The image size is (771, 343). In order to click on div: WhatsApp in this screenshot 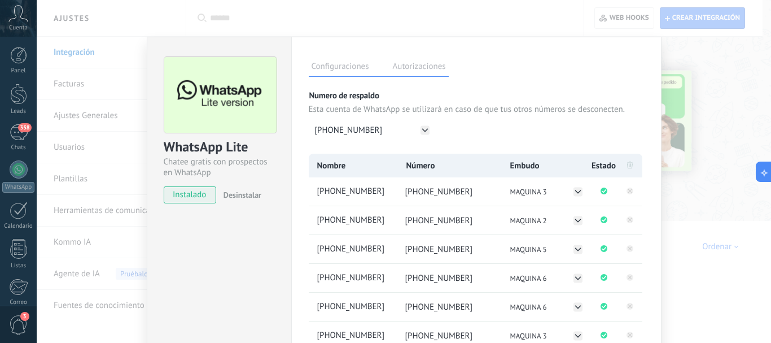, I will do `click(18, 187)`.